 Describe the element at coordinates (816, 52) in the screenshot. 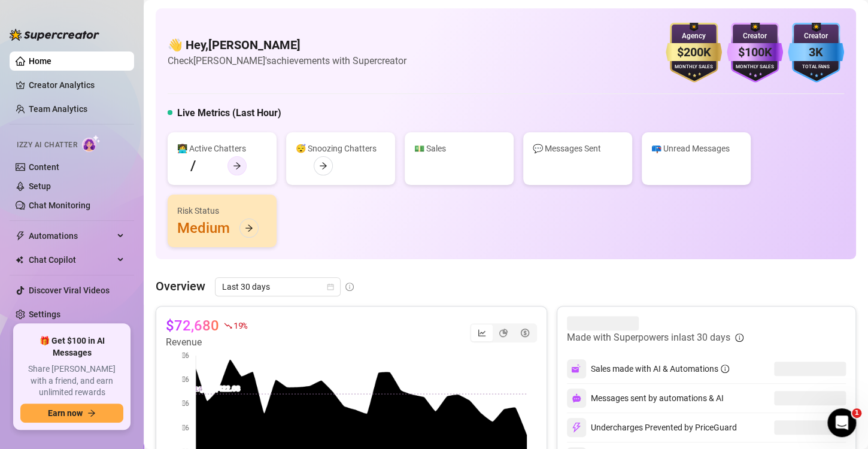

I see `img: blue-badge-DgoSNQY1.svg` at that location.